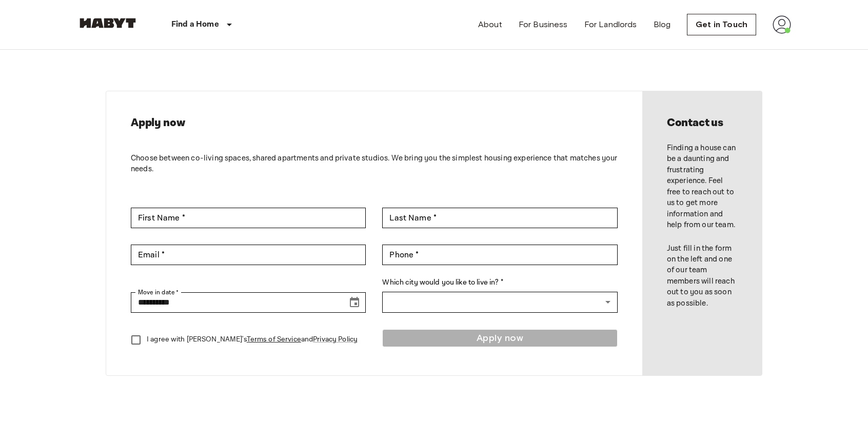 The image size is (868, 423). I want to click on button: Choose date, selected date is Aug 17, 2025, so click(354, 302).